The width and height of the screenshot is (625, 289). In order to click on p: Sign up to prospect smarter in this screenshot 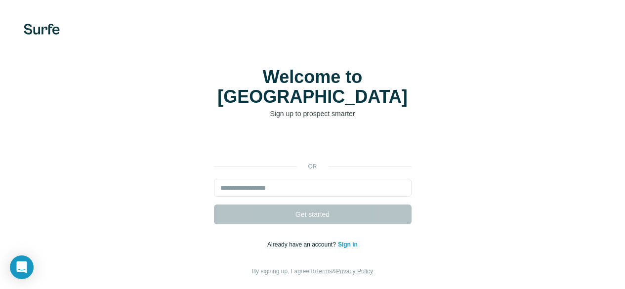, I will do `click(313, 114)`.